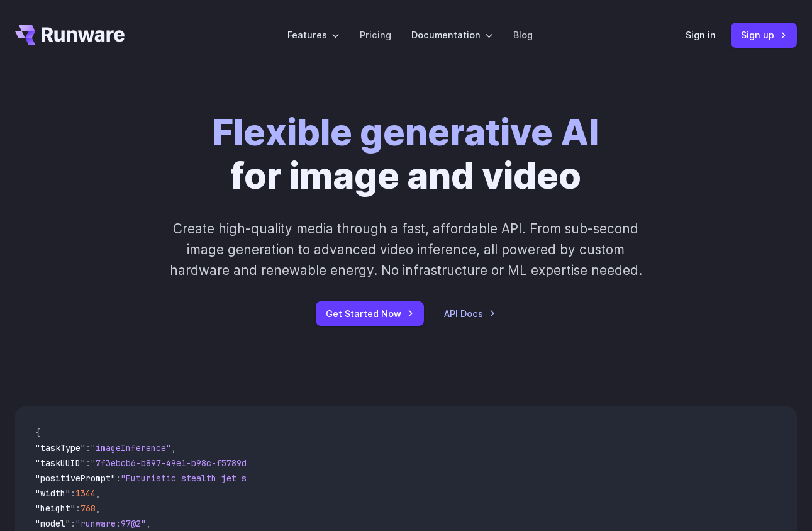 The image size is (812, 531). Describe the element at coordinates (375, 35) in the screenshot. I see `a: Pricing` at that location.